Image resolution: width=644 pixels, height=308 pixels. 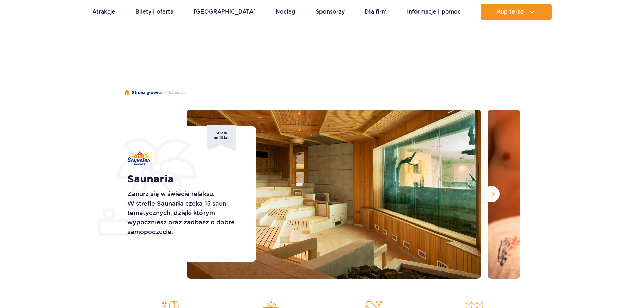 What do you see at coordinates (221, 138) in the screenshot?
I see `div: Strefa od 16 lat` at bounding box center [221, 138].